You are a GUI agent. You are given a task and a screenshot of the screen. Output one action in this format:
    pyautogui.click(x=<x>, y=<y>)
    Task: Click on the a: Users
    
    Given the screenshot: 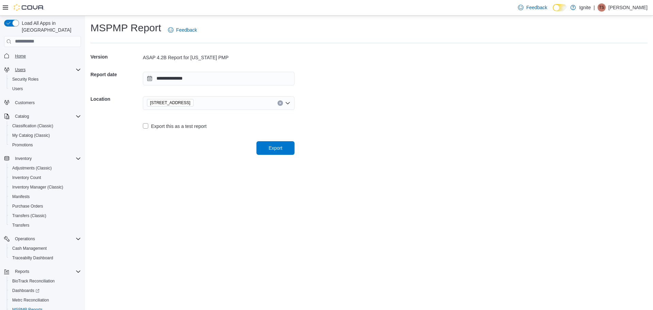 What is the action you would take?
    pyautogui.click(x=17, y=89)
    